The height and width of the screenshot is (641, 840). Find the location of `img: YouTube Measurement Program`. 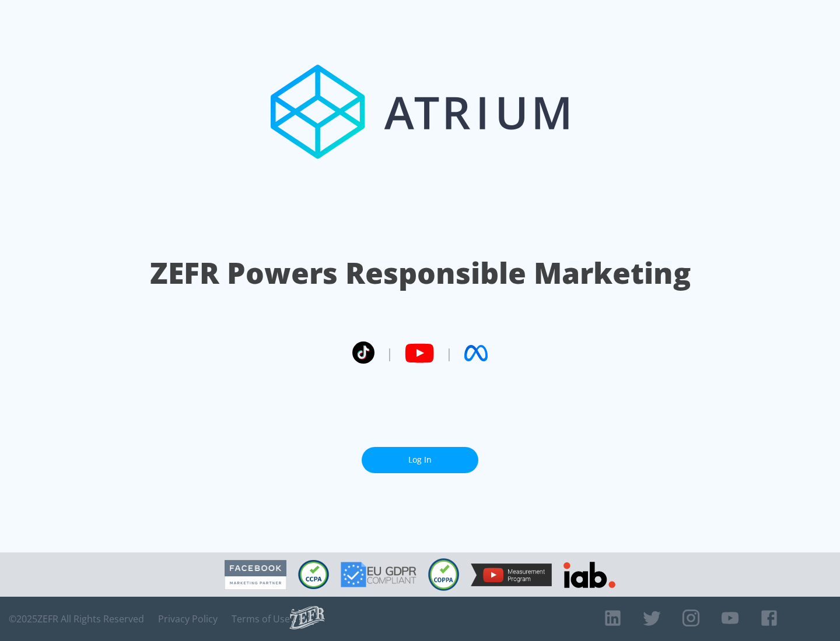

img: YouTube Measurement Program is located at coordinates (510, 575).